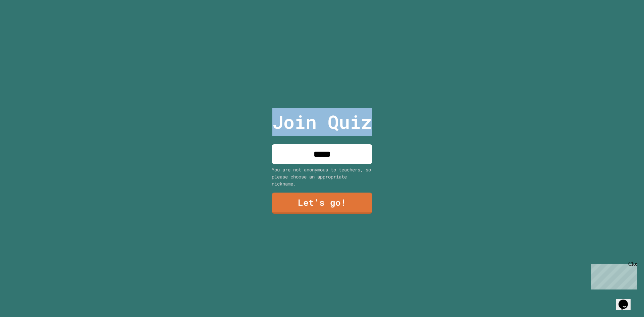  I want to click on div: You are not anonymous to teachers, so please choose an appropriate nickname., so click(322, 176).